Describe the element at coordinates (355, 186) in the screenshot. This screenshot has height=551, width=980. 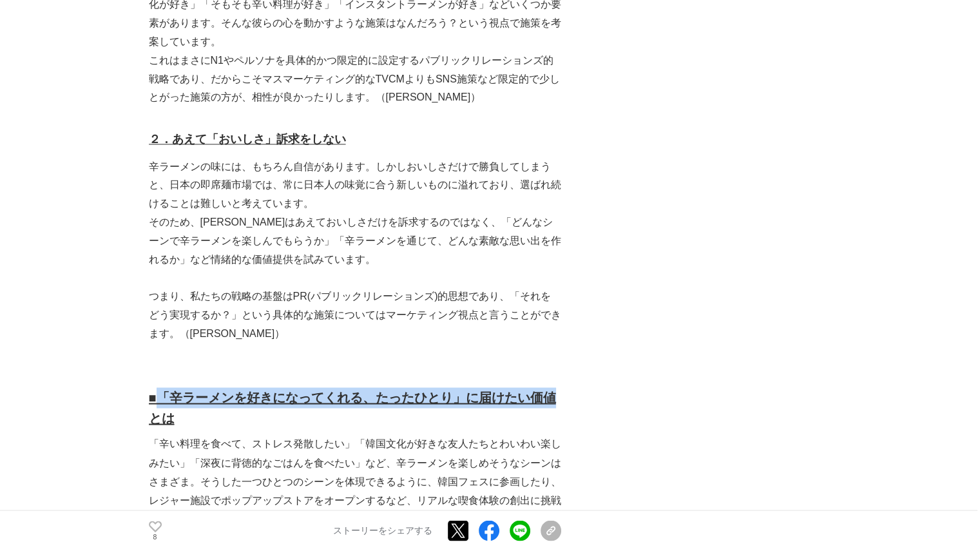
I see `p: 辛ラーメンの味には、もちろん自信があります。しかしおいしさだけで勝負してしまうと、日本の即席麺市場では、常に日本人の味覚に合う新しいものに溢れており、選ばれ続けることは難しいと考えています。` at that location.